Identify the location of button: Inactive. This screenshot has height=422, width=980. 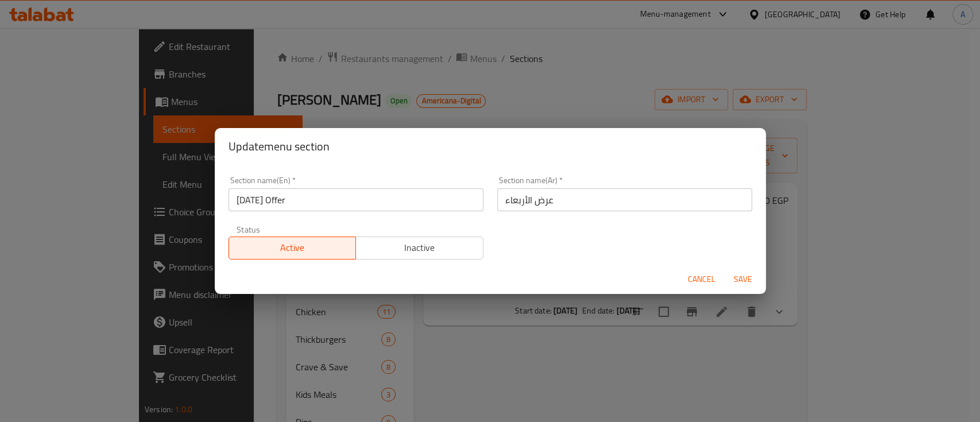
(419, 248).